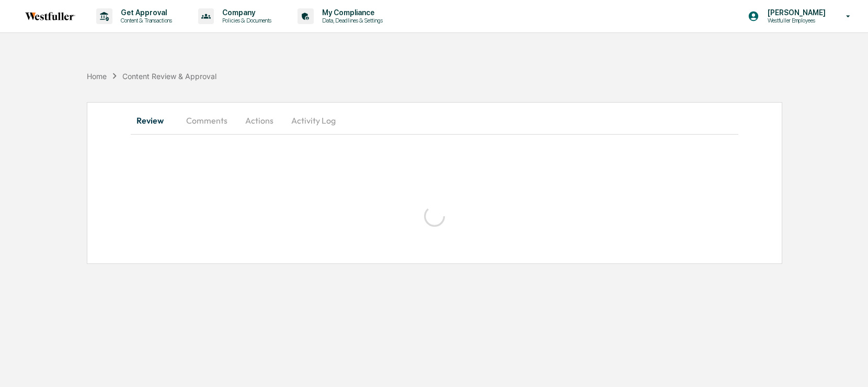 Image resolution: width=868 pixels, height=387 pixels. What do you see at coordinates (351, 21) in the screenshot?
I see `p: Data, Deadlines & Settings` at bounding box center [351, 21].